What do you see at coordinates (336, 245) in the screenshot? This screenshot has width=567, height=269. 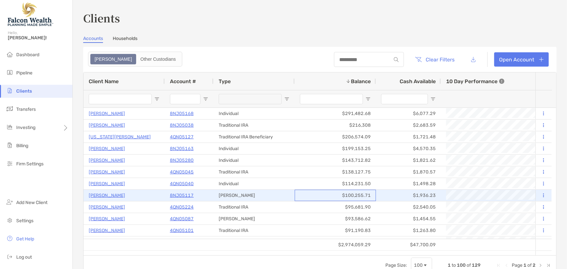 I see `div: $2,974,059.29` at bounding box center [336, 245].